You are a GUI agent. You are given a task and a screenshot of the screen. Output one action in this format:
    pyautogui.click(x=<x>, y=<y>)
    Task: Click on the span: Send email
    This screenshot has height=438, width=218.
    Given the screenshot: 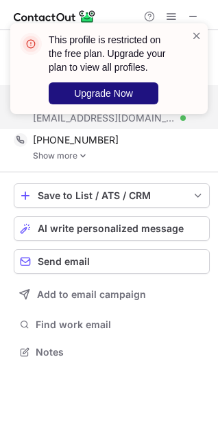 What is the action you would take?
    pyautogui.click(x=64, y=262)
    